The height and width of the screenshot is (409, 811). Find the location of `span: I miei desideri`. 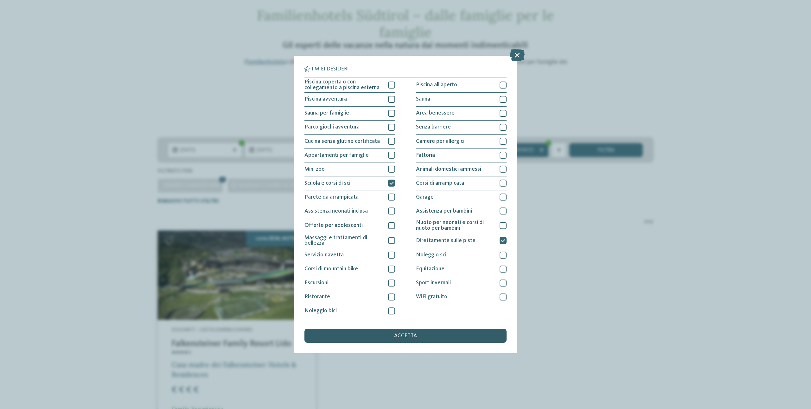

span: I miei desideri is located at coordinates (330, 69).